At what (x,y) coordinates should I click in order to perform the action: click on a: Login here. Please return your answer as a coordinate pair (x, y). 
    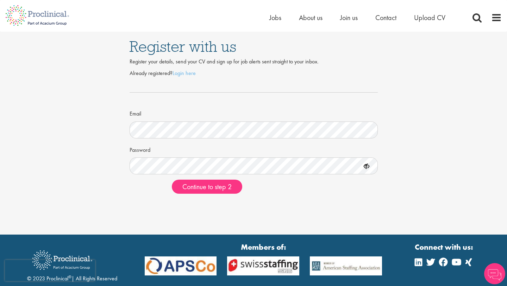
    Looking at the image, I should click on (184, 73).